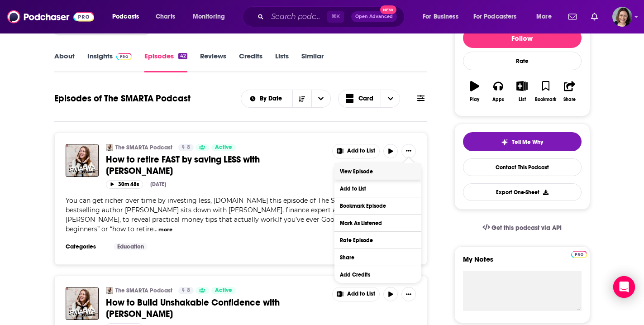 This screenshot has width=644, height=325. I want to click on div: Rate, so click(522, 61).